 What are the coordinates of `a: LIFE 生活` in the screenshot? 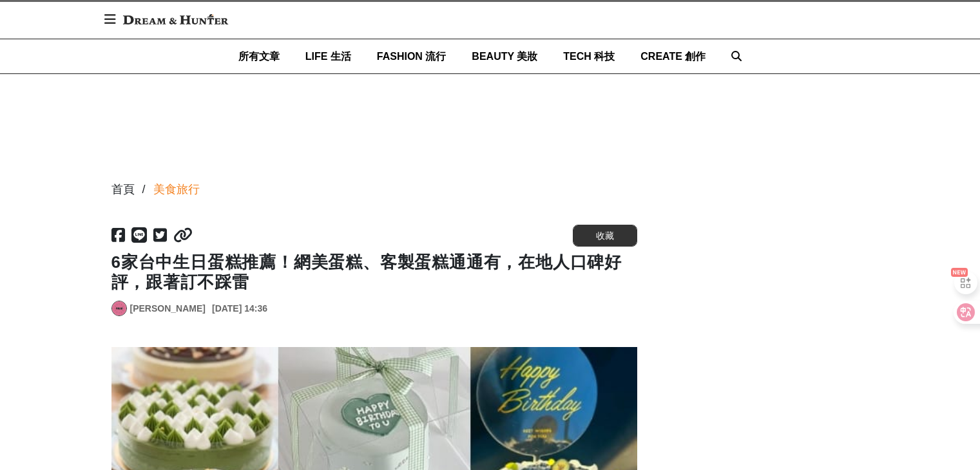 It's located at (328, 56).